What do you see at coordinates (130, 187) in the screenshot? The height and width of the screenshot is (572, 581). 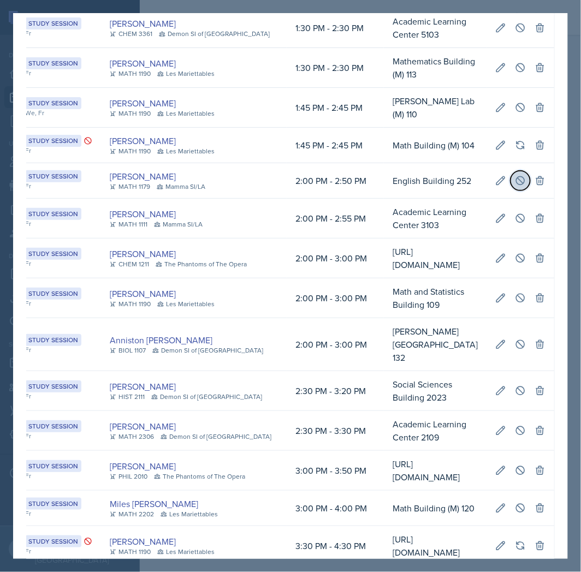 I see `div: MATH 1179` at bounding box center [130, 187].